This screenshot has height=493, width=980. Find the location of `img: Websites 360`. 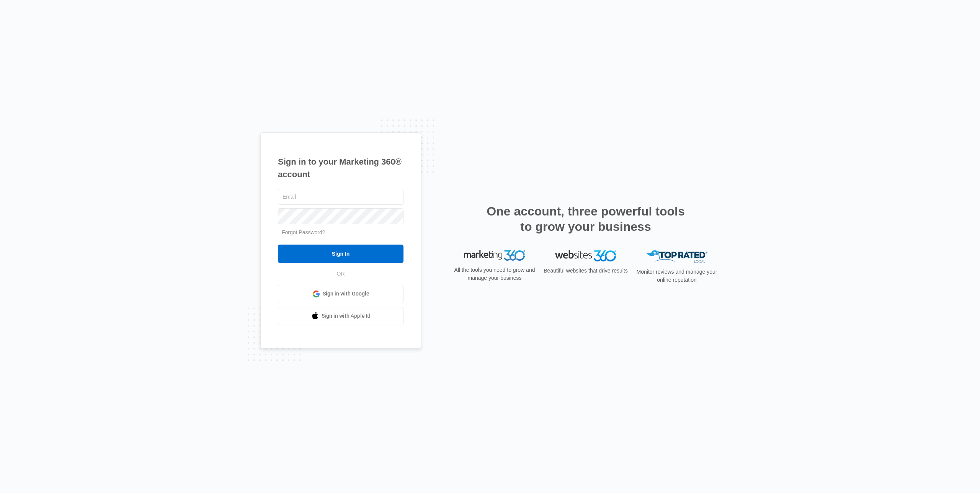

img: Websites 360 is located at coordinates (586, 255).